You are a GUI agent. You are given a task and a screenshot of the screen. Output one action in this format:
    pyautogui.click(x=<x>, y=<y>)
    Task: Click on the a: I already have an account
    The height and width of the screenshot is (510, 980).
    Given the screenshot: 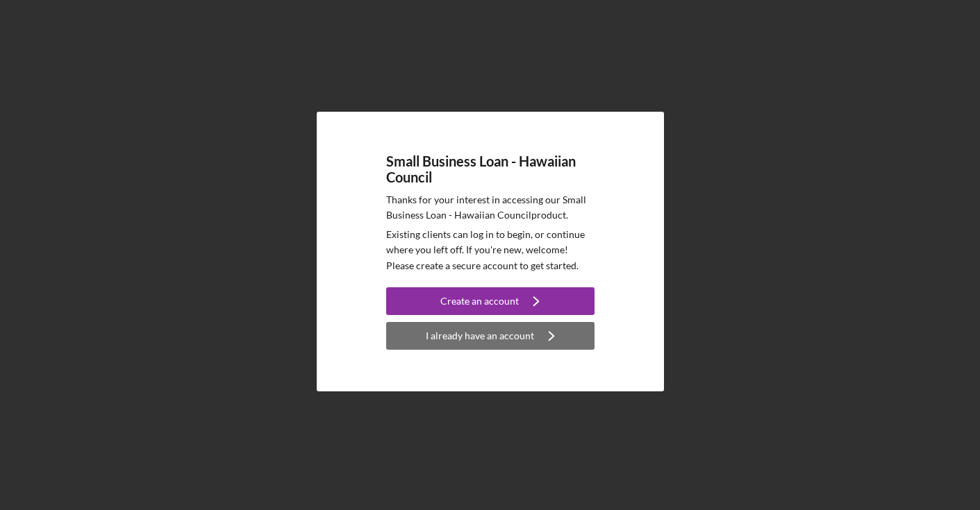 What is the action you would take?
    pyautogui.click(x=490, y=336)
    